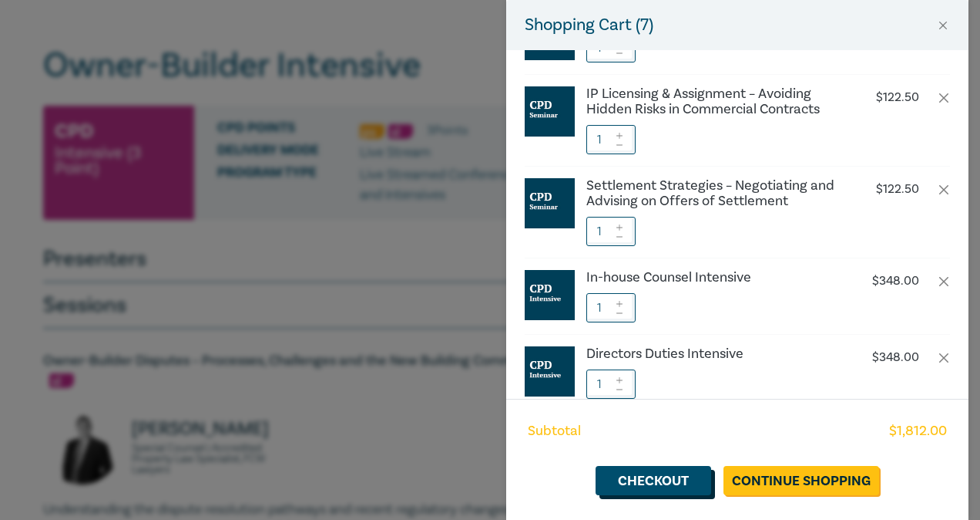 The image size is (980, 520). What do you see at coordinates (715, 354) in the screenshot?
I see `a: Directors Duties Intensive` at bounding box center [715, 354].